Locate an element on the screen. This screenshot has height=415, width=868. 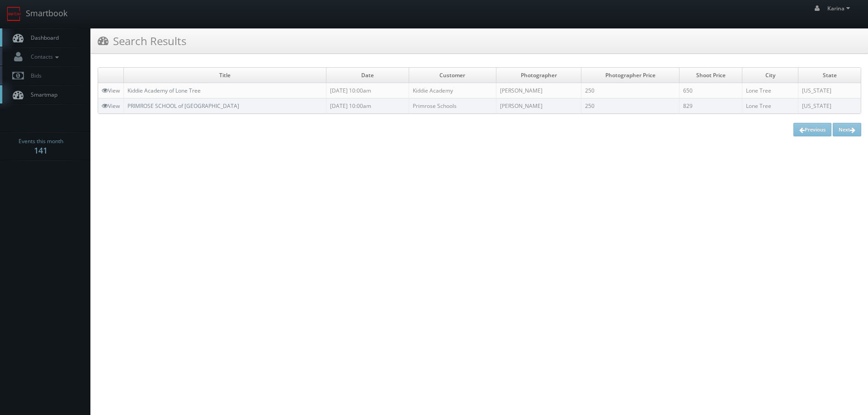
td: Date is located at coordinates (367, 76).